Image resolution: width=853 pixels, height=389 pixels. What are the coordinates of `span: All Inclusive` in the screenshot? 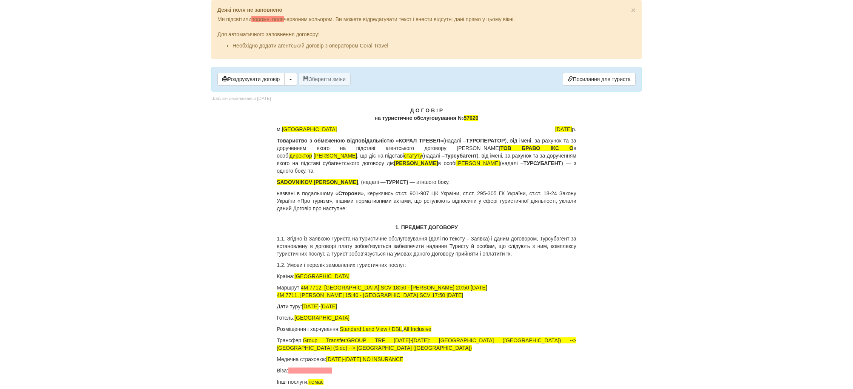 It's located at (417, 329).